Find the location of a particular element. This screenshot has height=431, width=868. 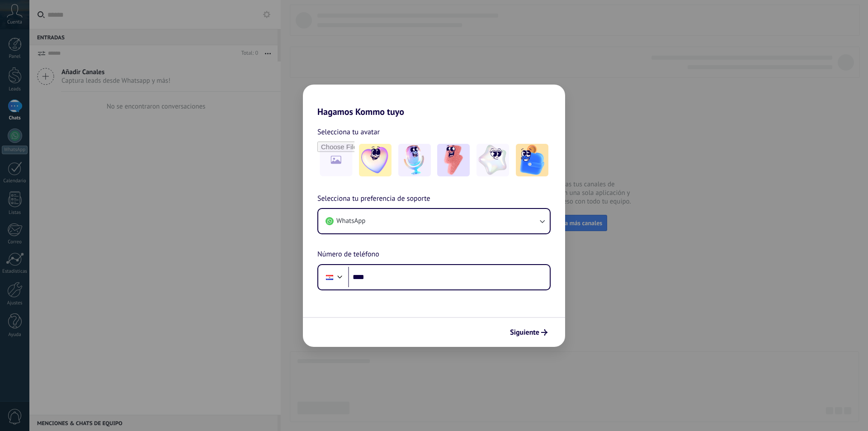

img: -2.jpeg is located at coordinates (414, 160).